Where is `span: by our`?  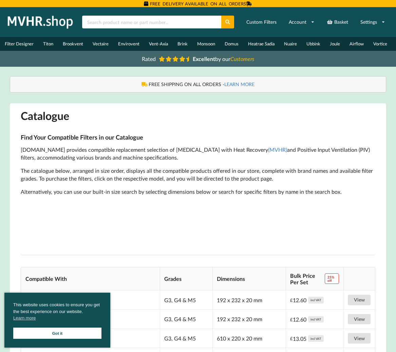 span: by our is located at coordinates (223, 59).